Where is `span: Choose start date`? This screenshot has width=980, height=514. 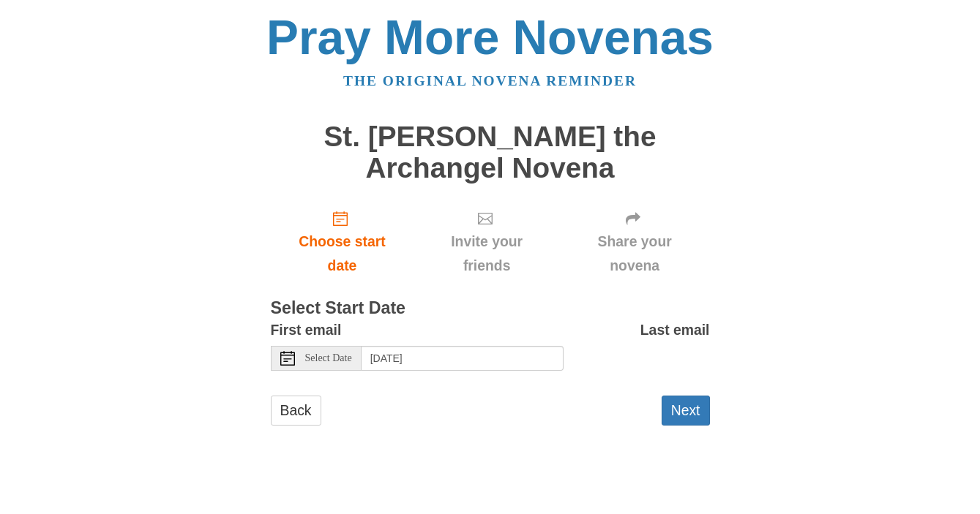
span: Choose start date is located at coordinates (343, 254).